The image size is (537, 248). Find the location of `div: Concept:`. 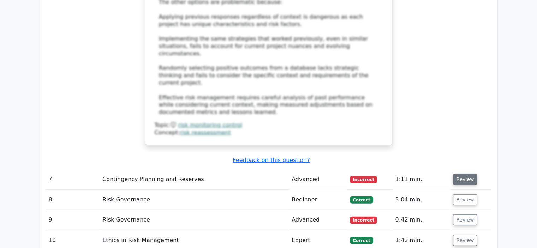

div: Concept: is located at coordinates (269, 133).